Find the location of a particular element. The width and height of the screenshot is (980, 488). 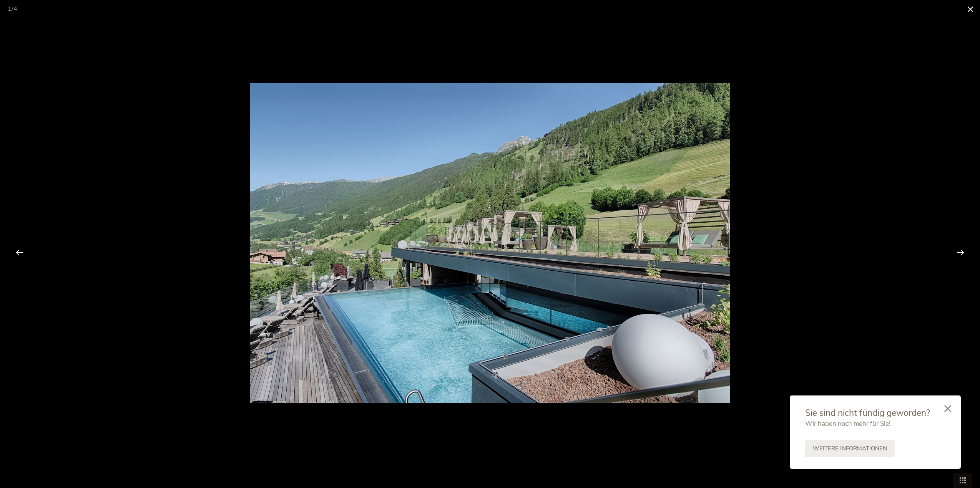

span: Weitere Informationen is located at coordinates (849, 448).